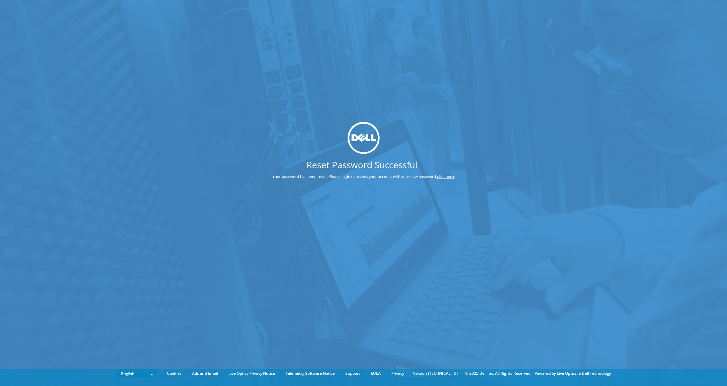  What do you see at coordinates (353, 373) in the screenshot?
I see `a: Support` at bounding box center [353, 373].